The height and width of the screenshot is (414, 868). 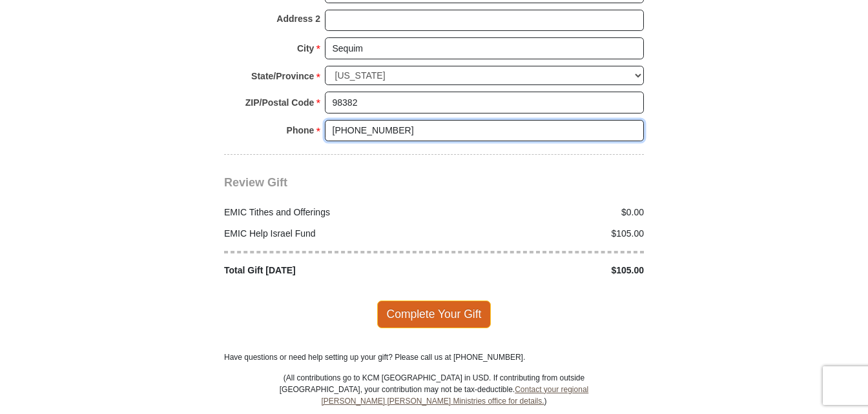 I want to click on span: Complete Your Gift, so click(x=434, y=314).